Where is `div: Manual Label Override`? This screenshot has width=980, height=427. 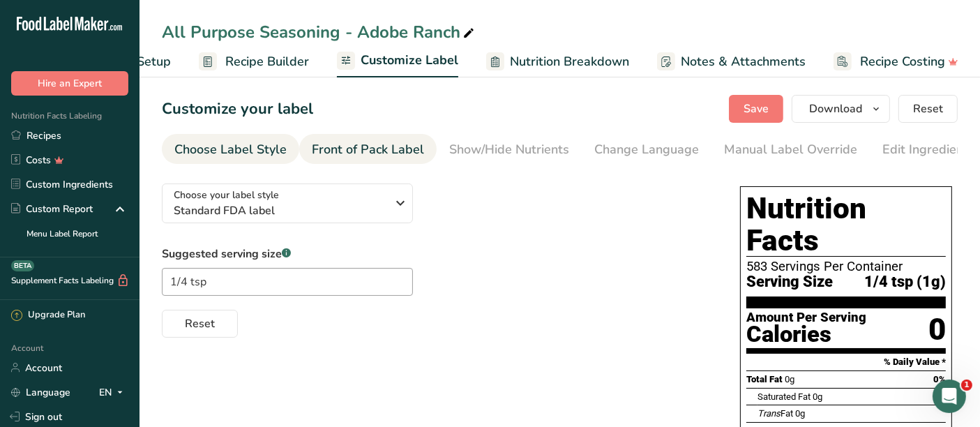 div: Manual Label Override is located at coordinates (790, 149).